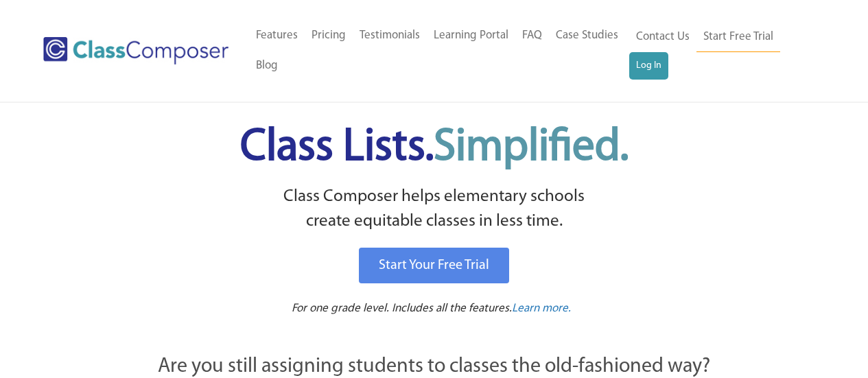 Image resolution: width=868 pixels, height=378 pixels. What do you see at coordinates (434, 266) in the screenshot?
I see `a: Start Your Free Trial` at bounding box center [434, 266].